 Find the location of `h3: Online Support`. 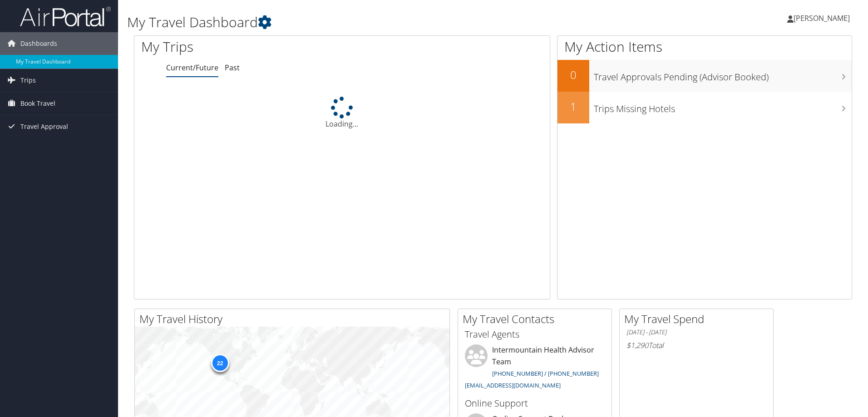

h3: Online Support is located at coordinates (535, 404).